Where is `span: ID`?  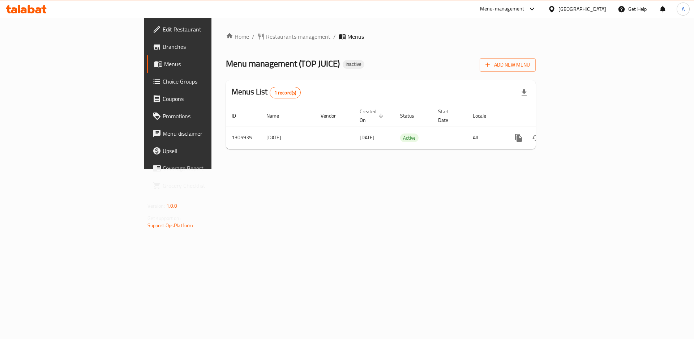 span: ID is located at coordinates (239, 116).